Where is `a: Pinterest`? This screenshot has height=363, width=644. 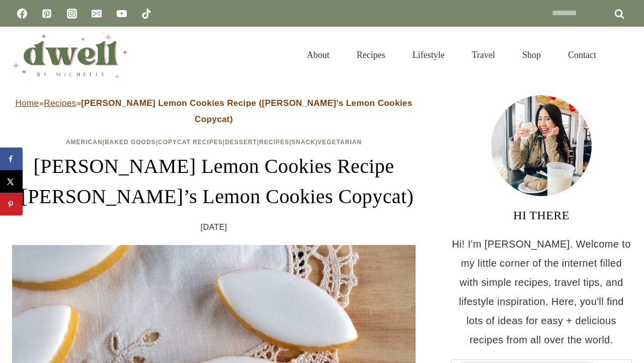 a: Pinterest is located at coordinates (47, 14).